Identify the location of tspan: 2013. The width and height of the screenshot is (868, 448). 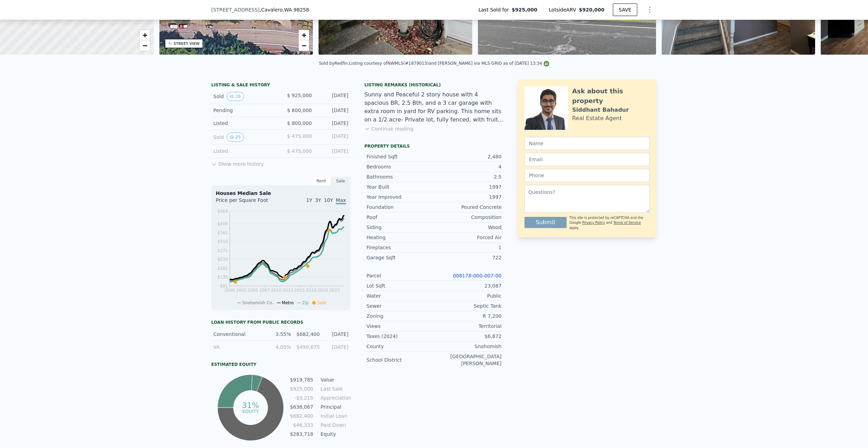
(288, 290).